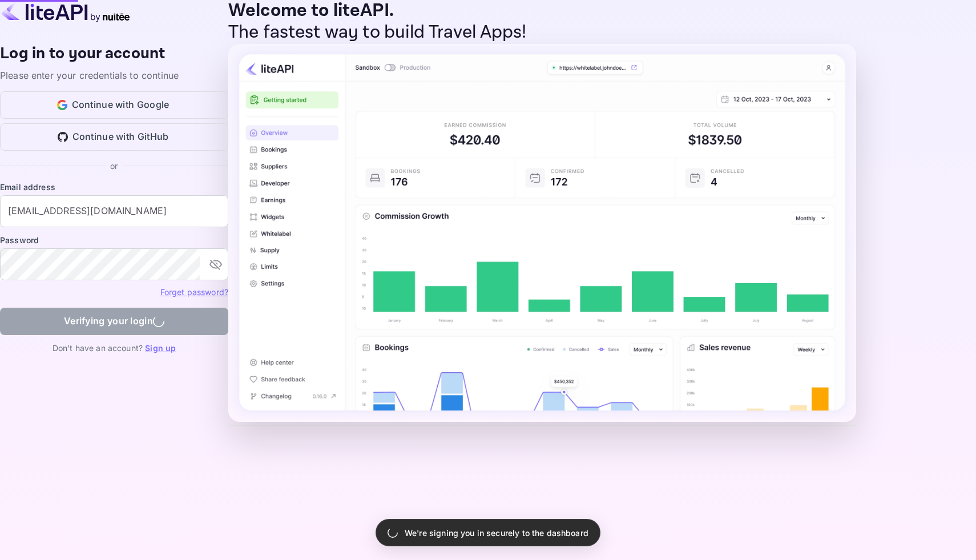 The height and width of the screenshot is (560, 976). Describe the element at coordinates (114, 166) in the screenshot. I see `p: or` at that location.